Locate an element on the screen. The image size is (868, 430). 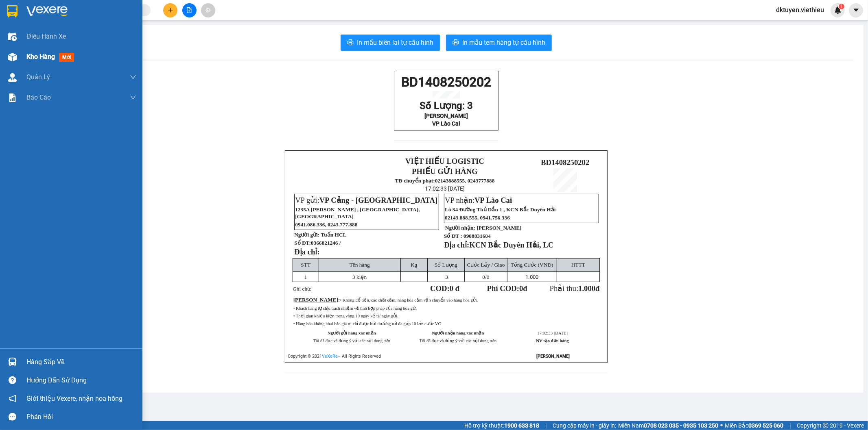
span: Kho hàng is located at coordinates (41, 56).